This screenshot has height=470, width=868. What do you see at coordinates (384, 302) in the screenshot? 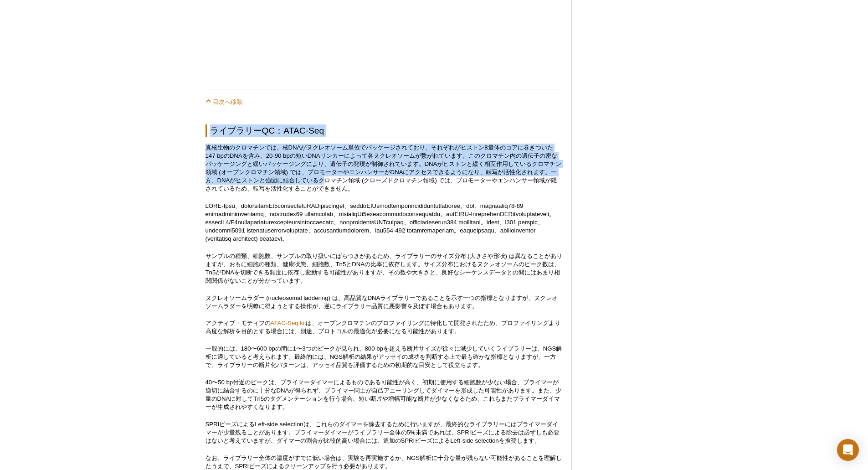
I see `p: ヌクレオソームラダー (nucleosomal laddering) は、高品質なDNAライブラリーであることを示す一つの指標となりますが、ヌクレオソームラダーを明瞭に得ようとする操作が、逆にラ...` at bounding box center [384, 302].